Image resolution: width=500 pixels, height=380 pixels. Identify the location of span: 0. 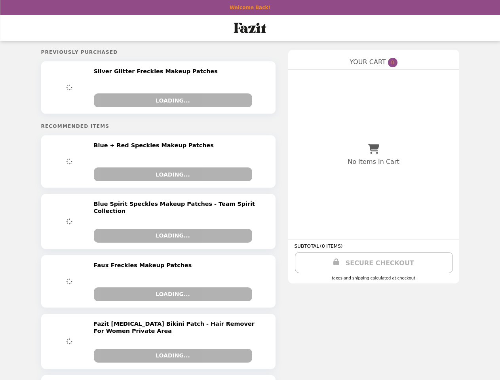
(393, 63).